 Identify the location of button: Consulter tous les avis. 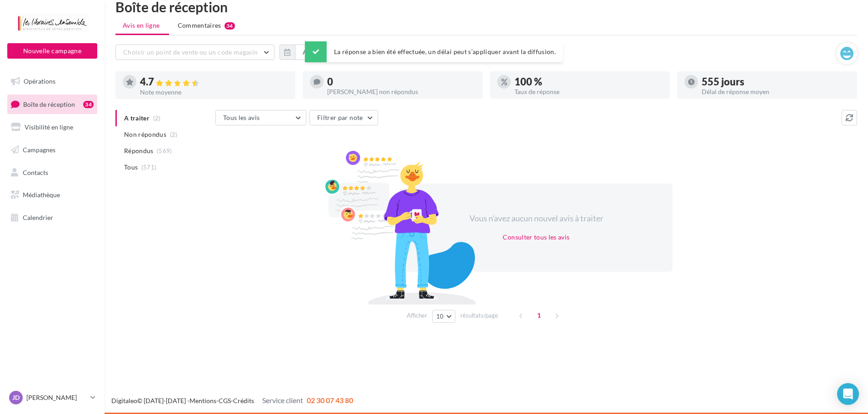
(535, 237).